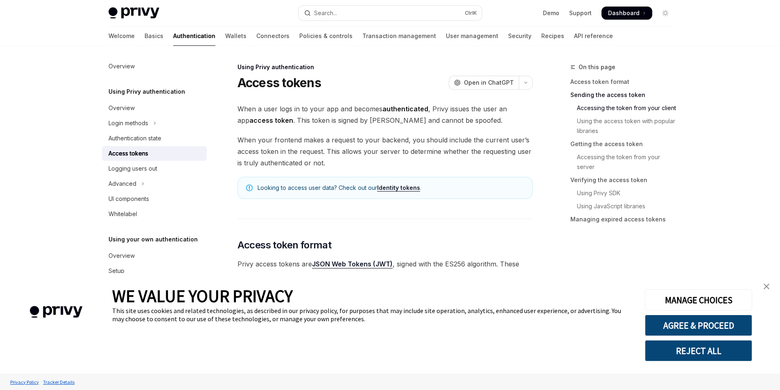  Describe the element at coordinates (122, 36) in the screenshot. I see `a: Welcome` at that location.